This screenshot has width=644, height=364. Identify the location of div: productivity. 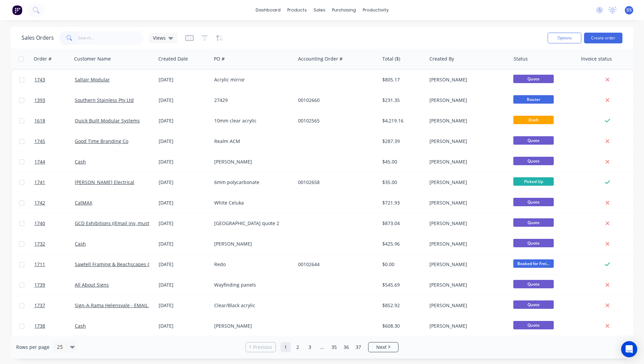
(375, 10).